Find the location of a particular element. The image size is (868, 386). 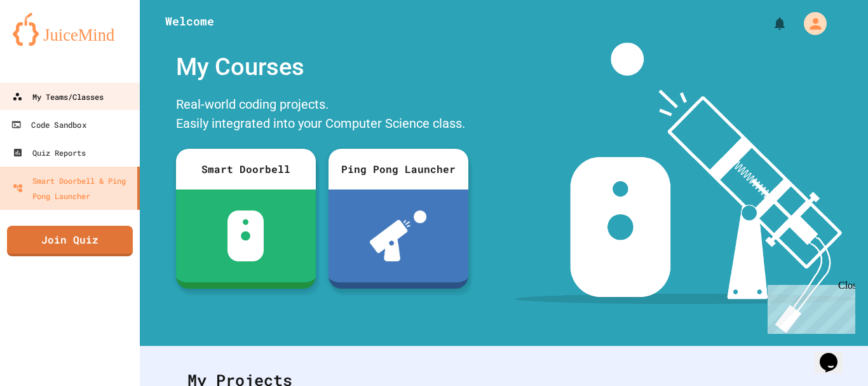

div: My Notifications is located at coordinates (769, 24).